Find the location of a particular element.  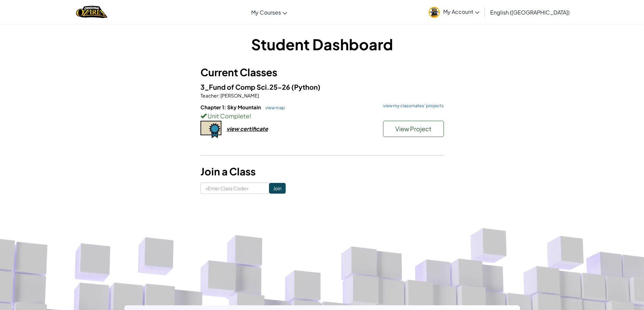

h1: Student Dashboard is located at coordinates (322, 44).